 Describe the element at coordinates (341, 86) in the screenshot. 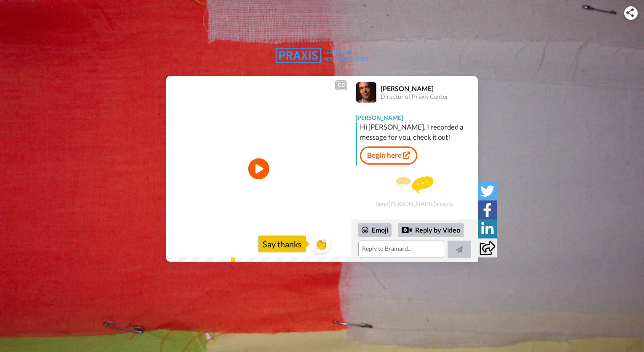

I see `div: CC` at that location.